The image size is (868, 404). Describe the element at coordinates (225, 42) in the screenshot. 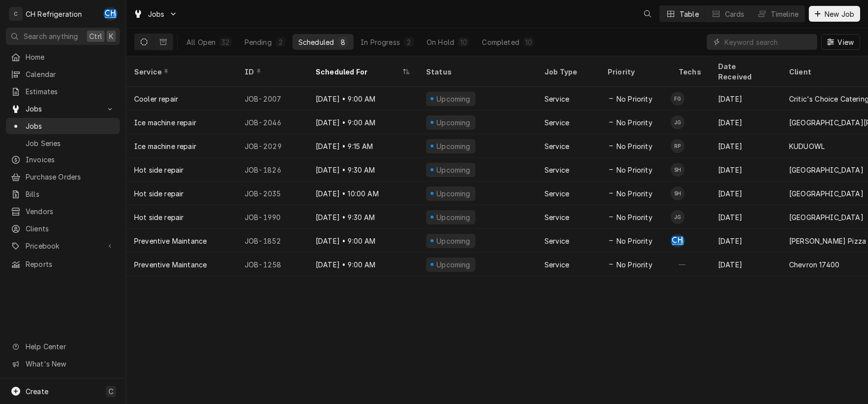

I see `div: 32` at that location.